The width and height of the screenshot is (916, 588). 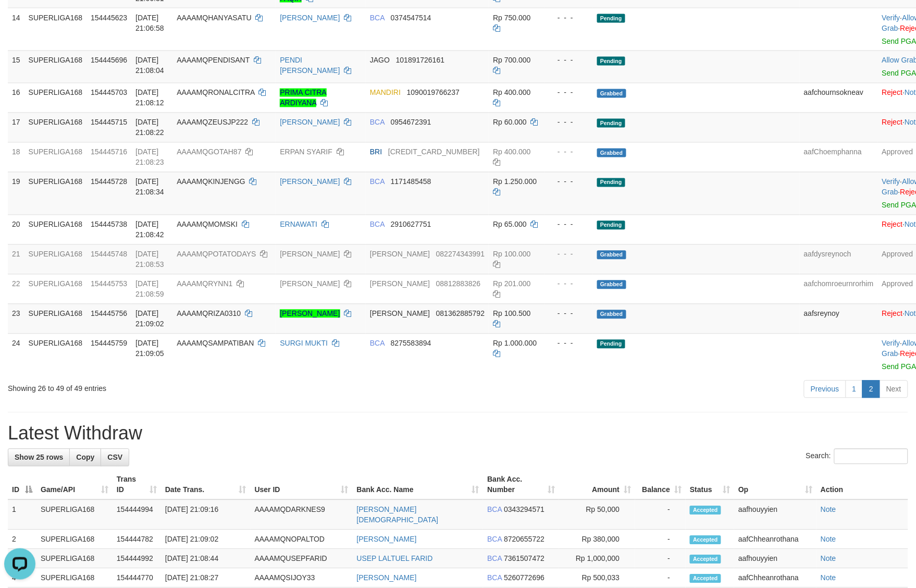 I want to click on td: 16, so click(x=16, y=97).